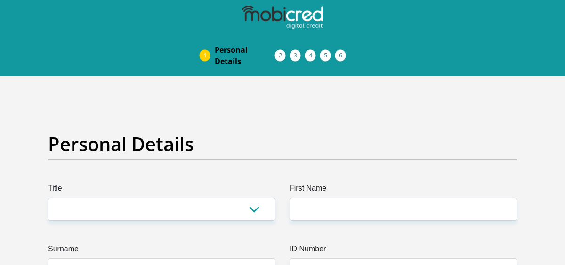 This screenshot has height=265, width=565. Describe the element at coordinates (245, 56) in the screenshot. I see `span: Personal Details` at that location.